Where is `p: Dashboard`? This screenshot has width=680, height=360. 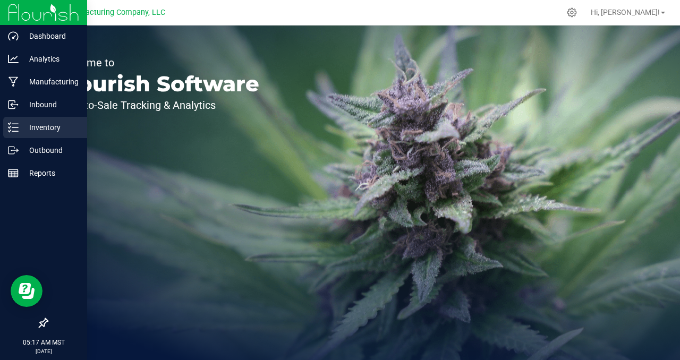 p: Dashboard is located at coordinates (50, 36).